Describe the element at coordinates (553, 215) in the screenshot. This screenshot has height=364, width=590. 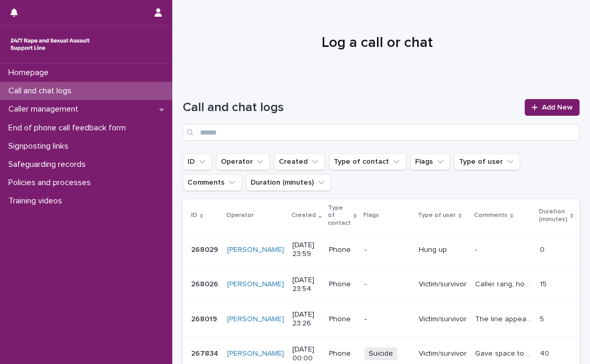
I see `p: Duration (minutes)` at that location.